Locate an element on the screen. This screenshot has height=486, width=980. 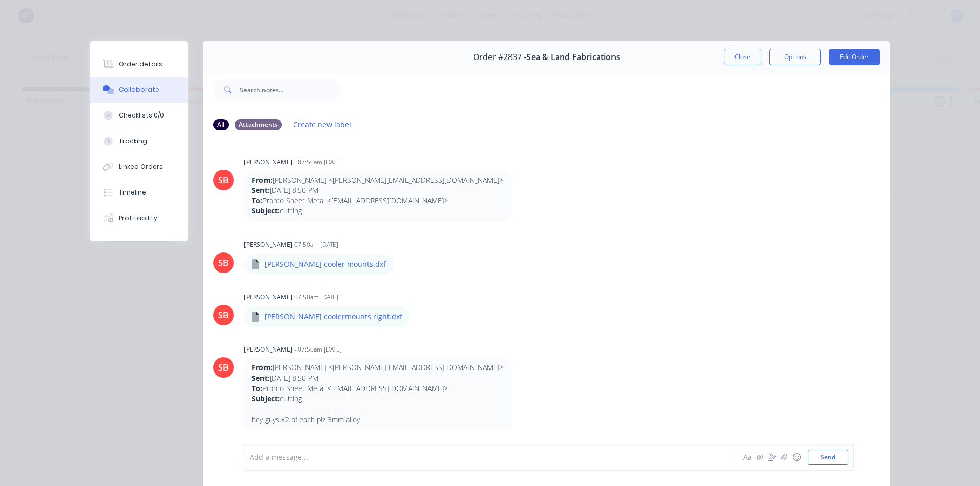
div: Linked Orders is located at coordinates (141, 167).